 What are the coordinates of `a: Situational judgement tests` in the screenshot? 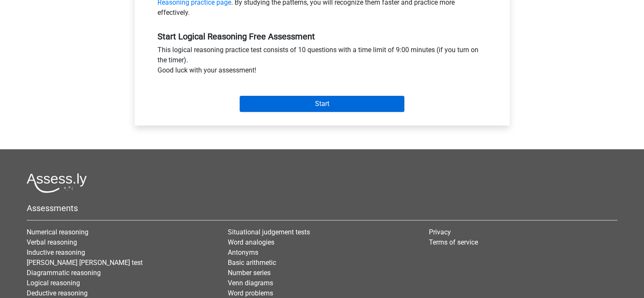 It's located at (269, 232).